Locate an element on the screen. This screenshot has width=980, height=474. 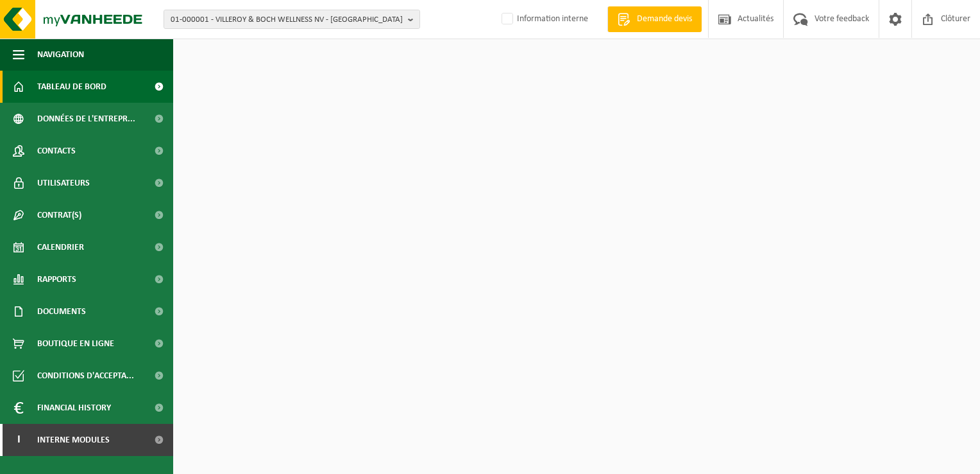
span: Navigation is located at coordinates (61, 55).